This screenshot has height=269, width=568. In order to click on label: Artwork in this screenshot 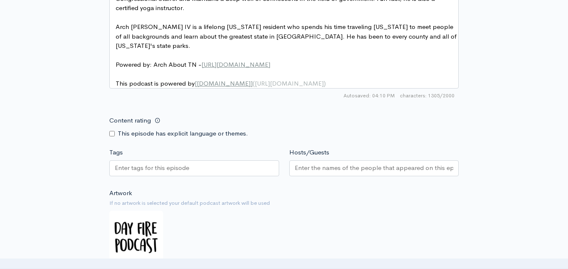, I will do `click(121, 193)`.